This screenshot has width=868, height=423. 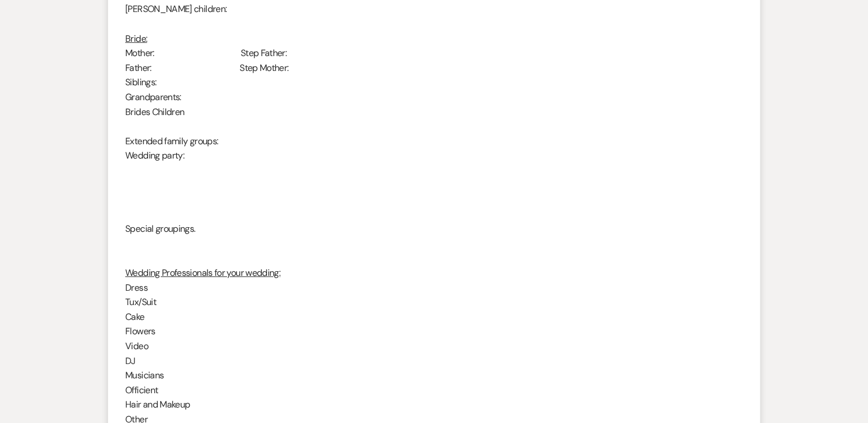 I want to click on p: Wedding party:, so click(x=434, y=156).